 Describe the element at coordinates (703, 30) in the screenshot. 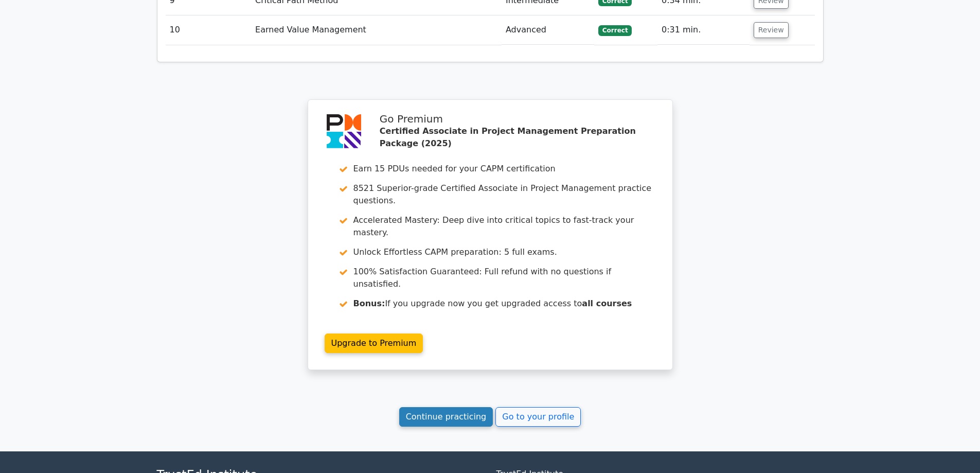

I see `td: 0:31 min.` at that location.